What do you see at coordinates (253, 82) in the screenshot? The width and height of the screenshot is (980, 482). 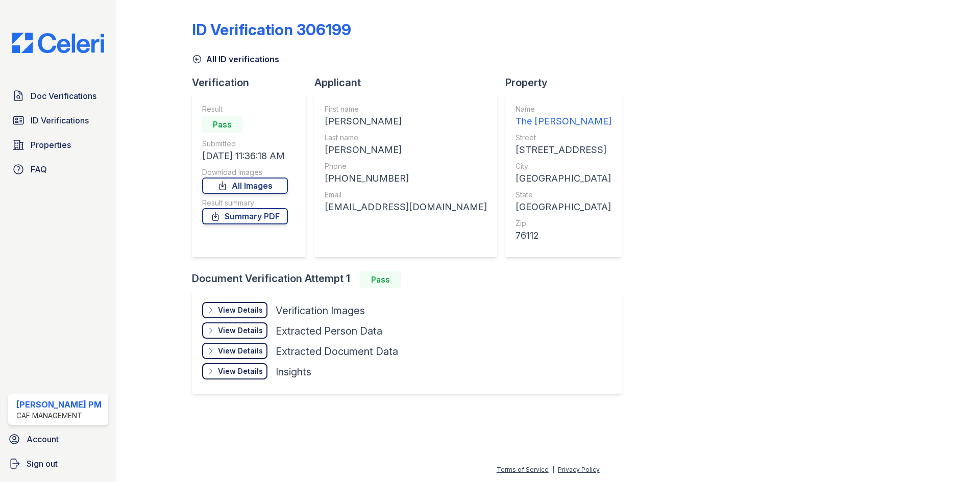 I see `div: Verification` at bounding box center [253, 82].